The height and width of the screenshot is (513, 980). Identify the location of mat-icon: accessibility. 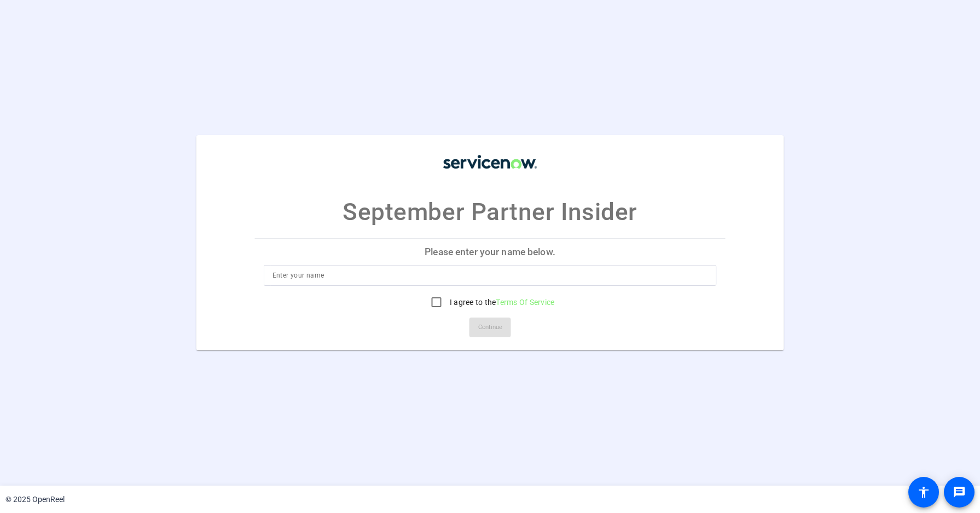
(924, 492).